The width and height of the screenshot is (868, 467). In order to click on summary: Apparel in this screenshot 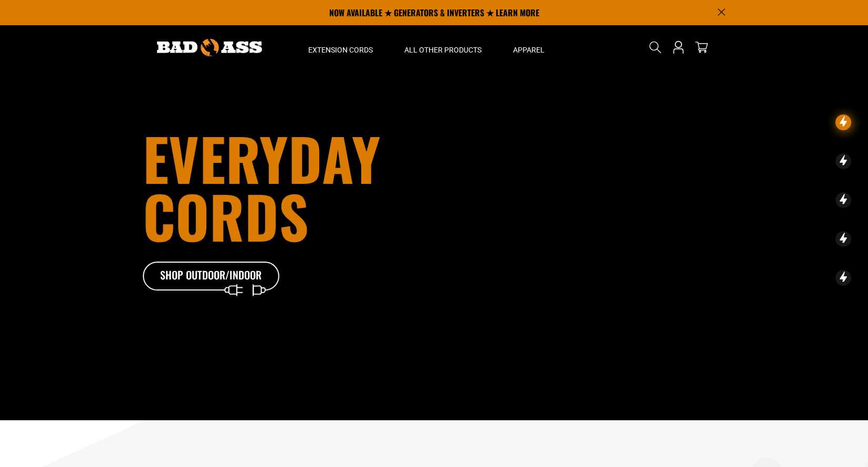, I will do `click(529, 47)`.